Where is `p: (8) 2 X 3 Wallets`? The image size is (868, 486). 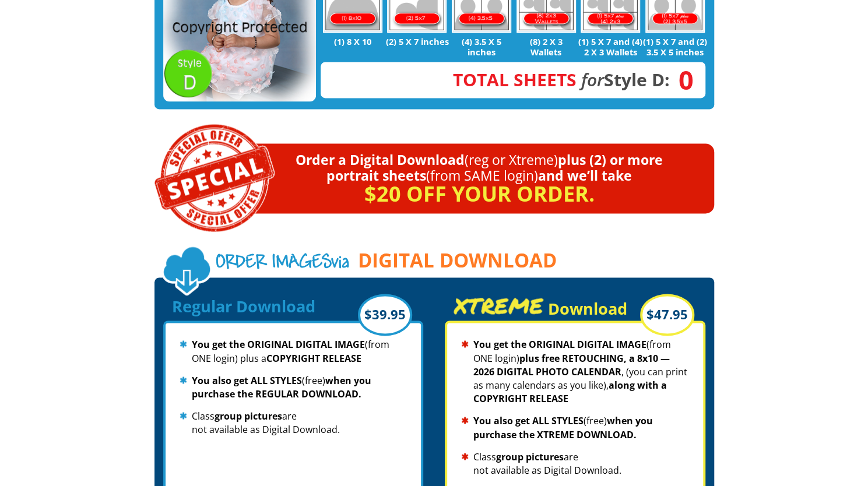 p: (8) 2 X 3 Wallets is located at coordinates (546, 46).